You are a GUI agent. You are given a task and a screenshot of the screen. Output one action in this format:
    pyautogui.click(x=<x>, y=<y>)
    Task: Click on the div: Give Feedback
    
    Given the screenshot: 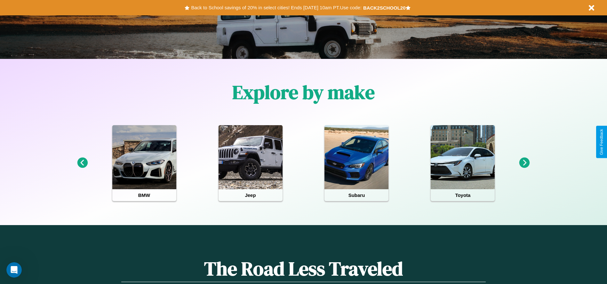 What is the action you would take?
    pyautogui.click(x=601, y=142)
    